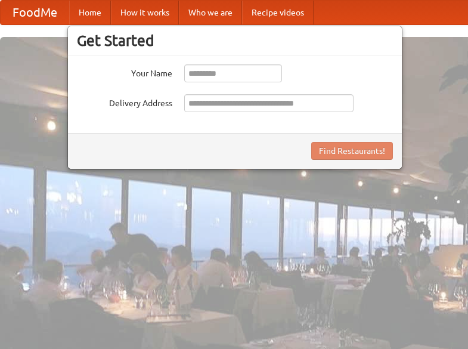  I want to click on a: Recipe videos, so click(278, 13).